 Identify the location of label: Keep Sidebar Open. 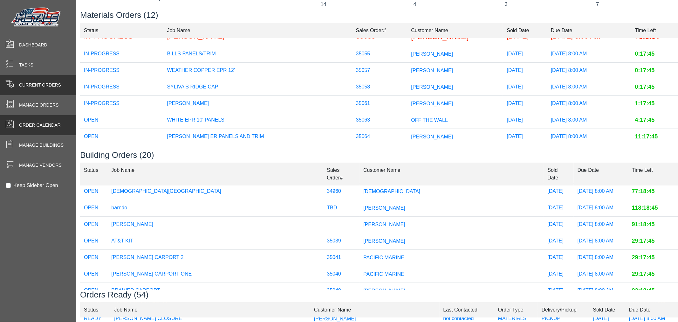
(36, 185).